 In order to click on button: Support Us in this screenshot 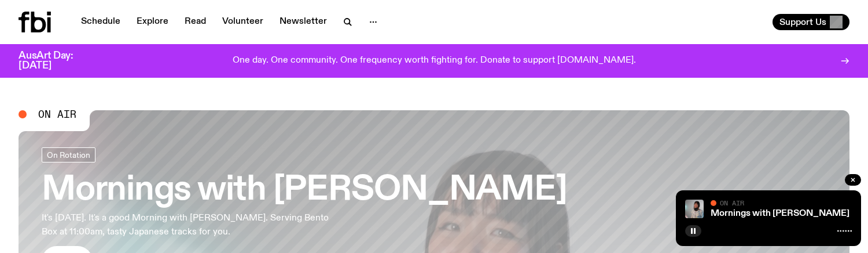, I will do `click(811, 22)`.